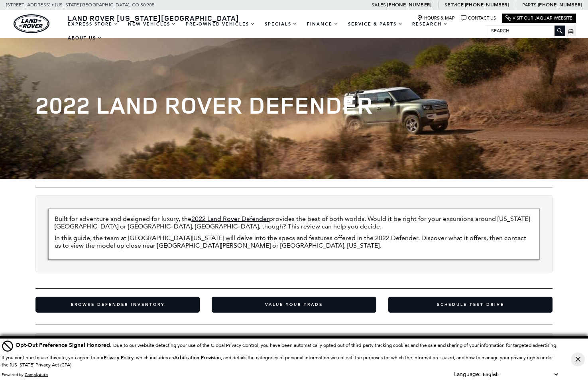  What do you see at coordinates (117, 305) in the screenshot?
I see `a: Browse Defender Inventory` at bounding box center [117, 305].